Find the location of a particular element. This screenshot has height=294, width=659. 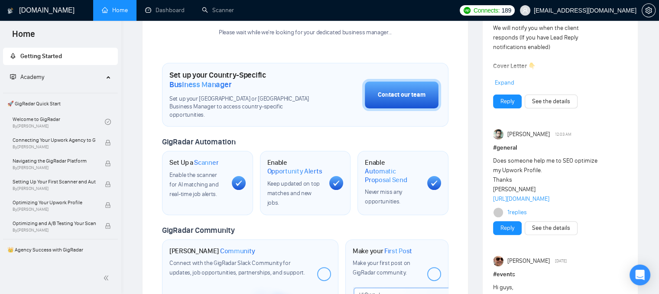

a: homeHome is located at coordinates (115, 10).